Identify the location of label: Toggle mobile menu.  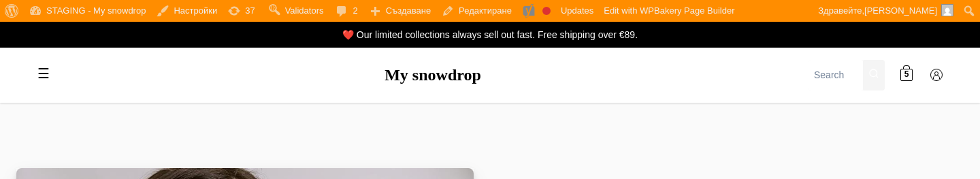
(44, 75).